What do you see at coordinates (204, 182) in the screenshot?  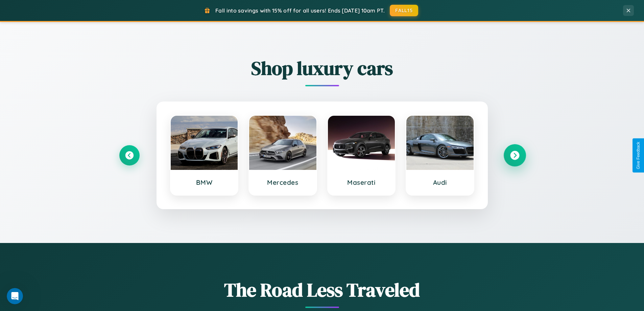 I see `h3: BMW` at bounding box center [204, 182].